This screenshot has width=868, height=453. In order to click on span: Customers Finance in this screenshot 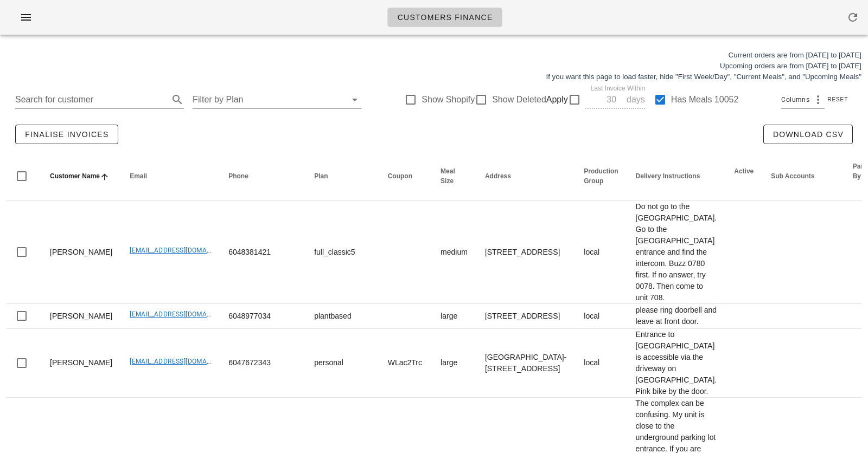, I will do `click(444, 17)`.